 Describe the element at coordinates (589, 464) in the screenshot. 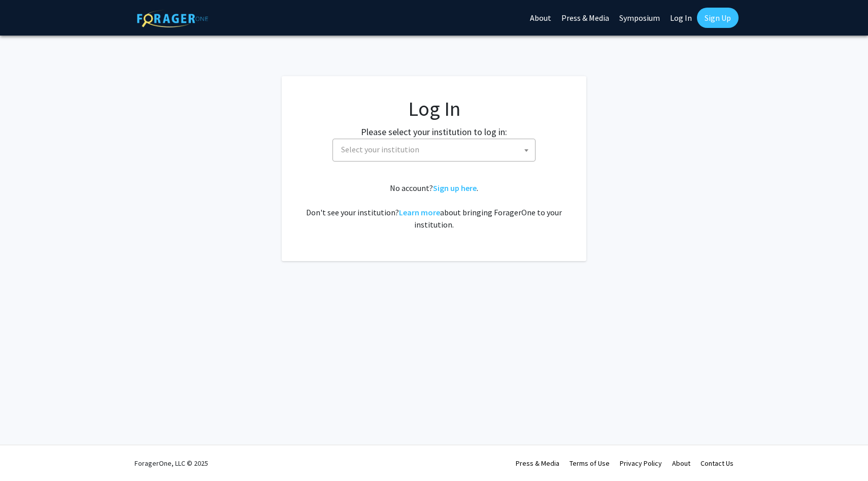

I see `a: Terms of Use` at that location.